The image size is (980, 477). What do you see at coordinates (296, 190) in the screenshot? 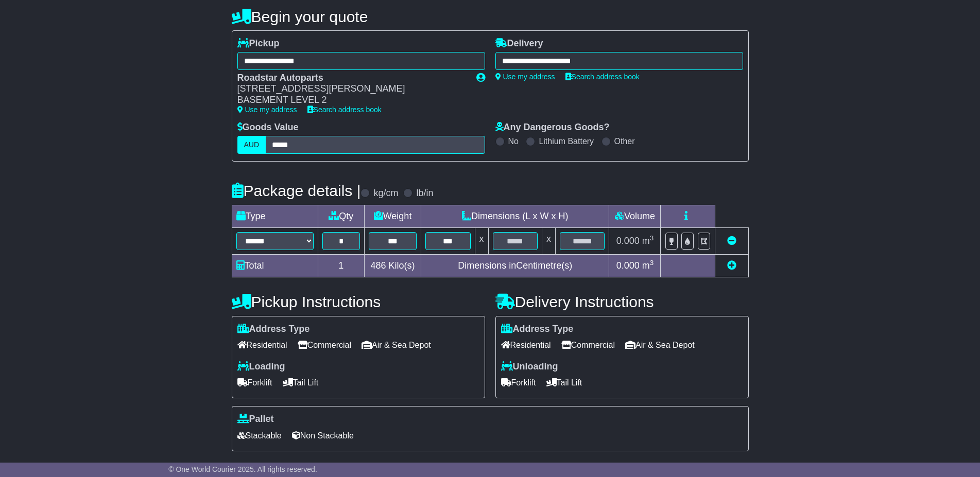
I see `h4: Package details |` at bounding box center [296, 190].